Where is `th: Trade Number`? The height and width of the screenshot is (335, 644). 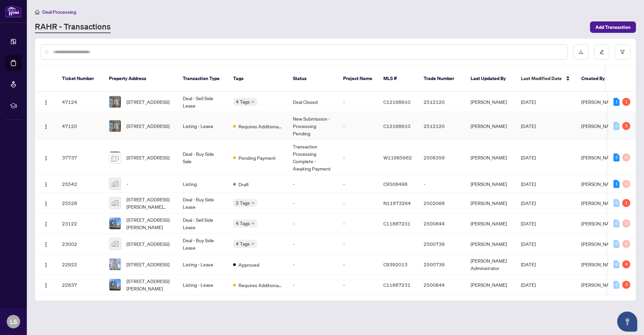 th: Trade Number is located at coordinates (442, 79).